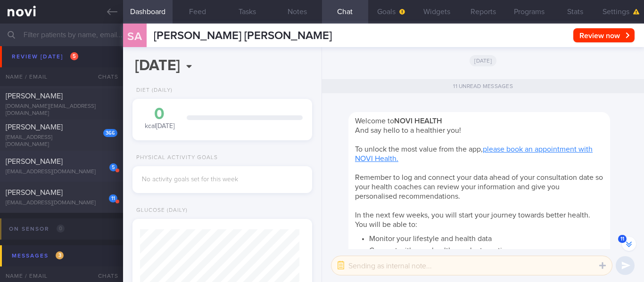 The height and width of the screenshot is (282, 644). Describe the element at coordinates (59, 255) in the screenshot. I see `span: 3` at that location.